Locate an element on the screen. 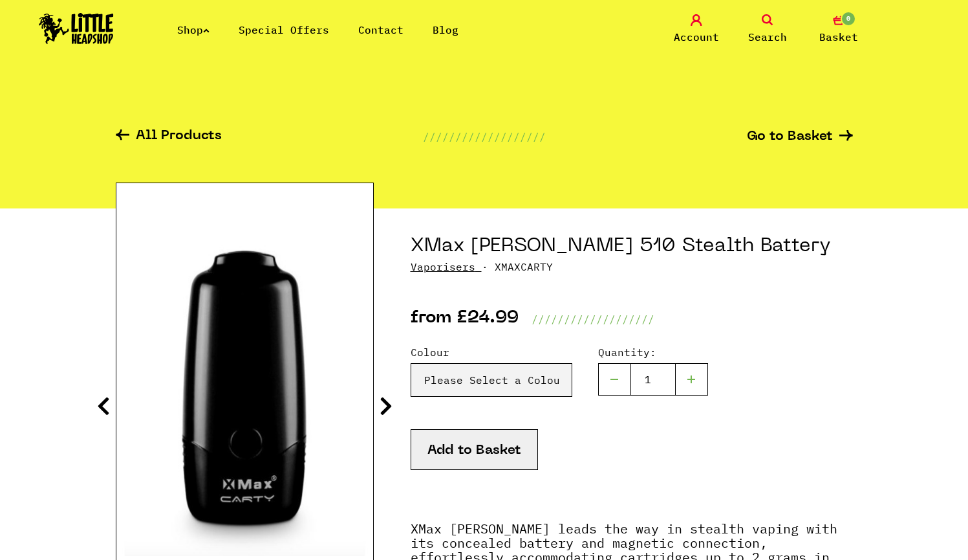  span: Search is located at coordinates (768, 37).